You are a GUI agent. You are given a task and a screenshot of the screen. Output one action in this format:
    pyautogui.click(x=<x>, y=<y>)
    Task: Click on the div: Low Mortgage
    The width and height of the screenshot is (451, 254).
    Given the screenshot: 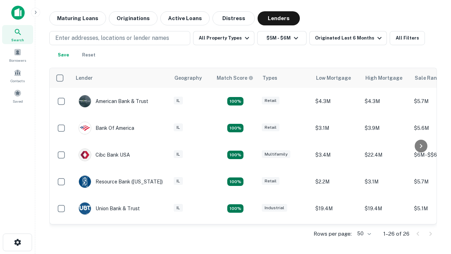 What is the action you would take?
    pyautogui.click(x=333, y=78)
    